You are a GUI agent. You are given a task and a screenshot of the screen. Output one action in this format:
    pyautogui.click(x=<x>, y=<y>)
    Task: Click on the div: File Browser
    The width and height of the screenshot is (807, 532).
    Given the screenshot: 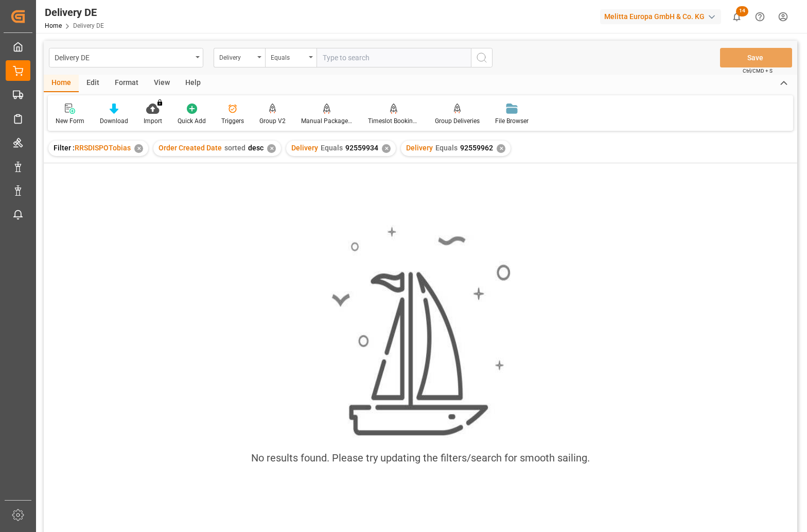 What is the action you would take?
    pyautogui.click(x=512, y=121)
    